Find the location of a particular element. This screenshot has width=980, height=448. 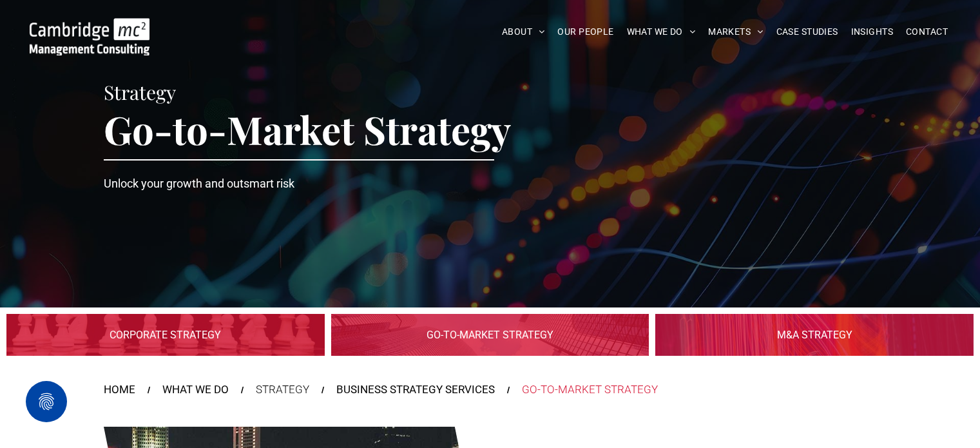

div: BUSINESS STRATEGY SERVICES is located at coordinates (416, 390).